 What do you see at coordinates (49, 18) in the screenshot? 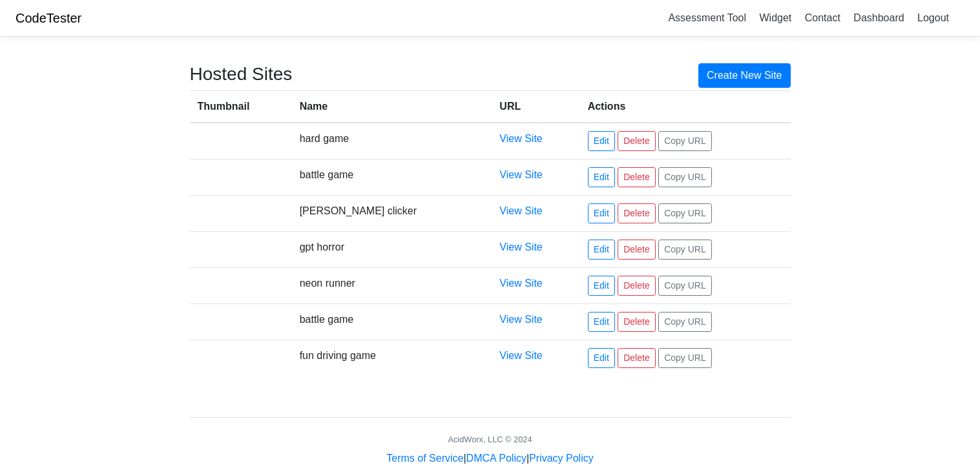
I see `a: CodeTester` at bounding box center [49, 18].